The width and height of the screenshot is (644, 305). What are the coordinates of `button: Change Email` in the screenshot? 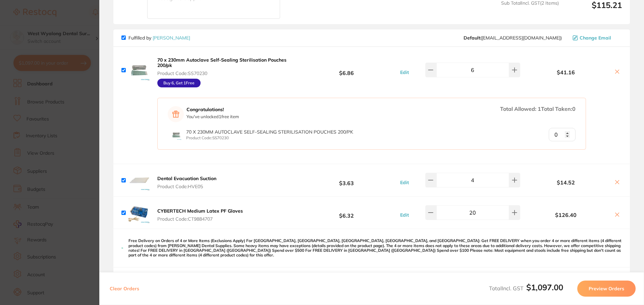 It's located at (596, 38).